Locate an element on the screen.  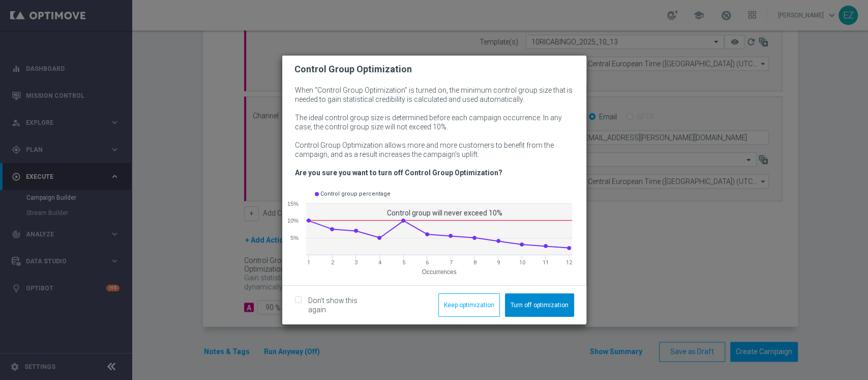
text: 5 is located at coordinates (404, 262).